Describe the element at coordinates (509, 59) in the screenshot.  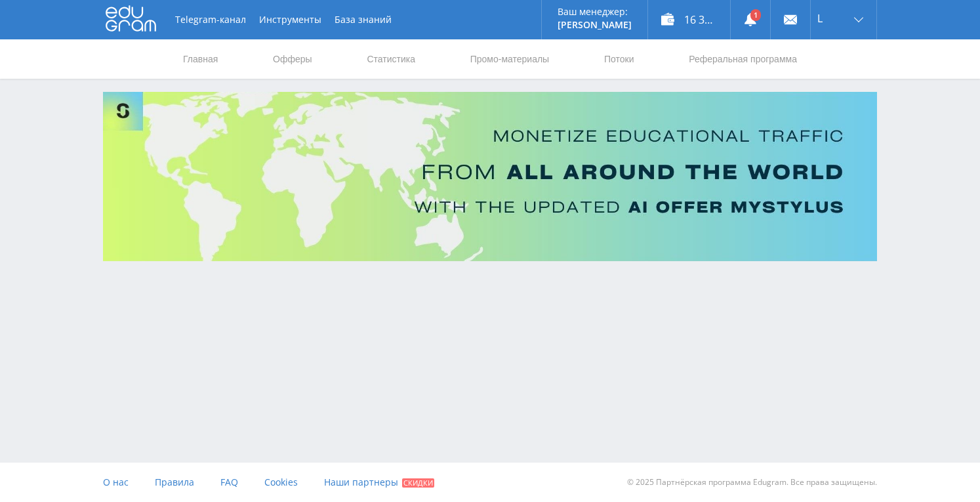
I see `a: Промо-материалы` at that location.